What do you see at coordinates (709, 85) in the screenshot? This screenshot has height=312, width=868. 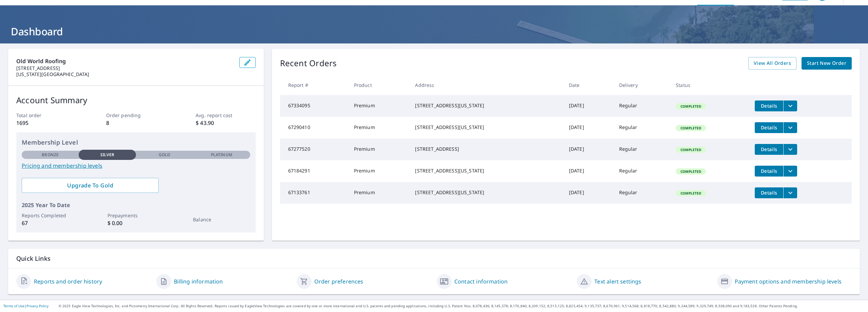 I see `th: Status` at bounding box center [709, 85].